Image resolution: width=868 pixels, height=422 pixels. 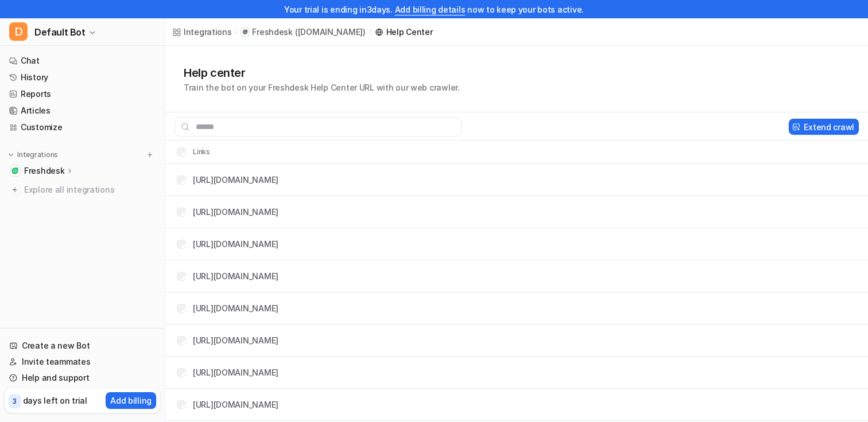 I want to click on th: Links, so click(x=189, y=152).